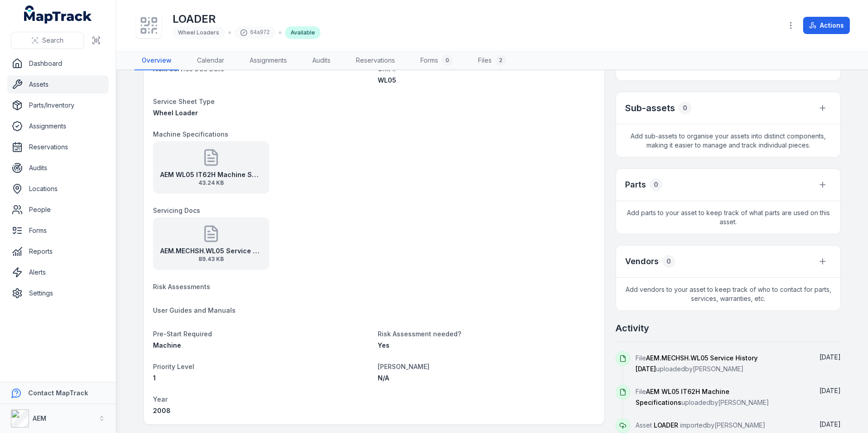 The width and height of the screenshot is (868, 433). What do you see at coordinates (728, 141) in the screenshot?
I see `span: Add sub-assets to organise your assets into distinct components, making it easier to manage and t...` at bounding box center [728, 141].